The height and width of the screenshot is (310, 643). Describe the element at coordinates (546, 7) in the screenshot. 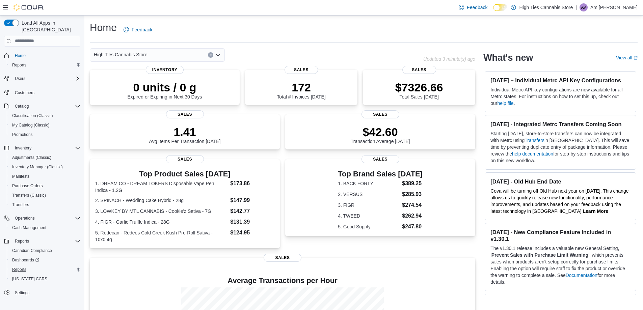

I see `p: High Ties Cannabis Store` at that location.